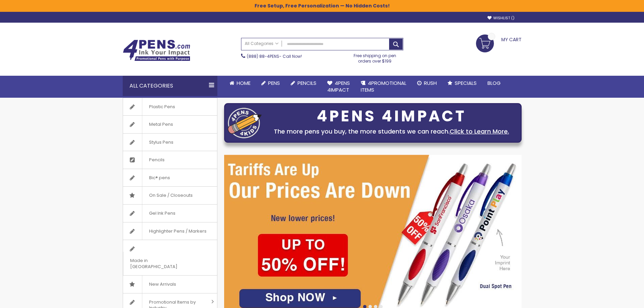 The image size is (644, 308). What do you see at coordinates (170, 213) in the screenshot?
I see `a: Gel Ink Pens` at bounding box center [170, 213].